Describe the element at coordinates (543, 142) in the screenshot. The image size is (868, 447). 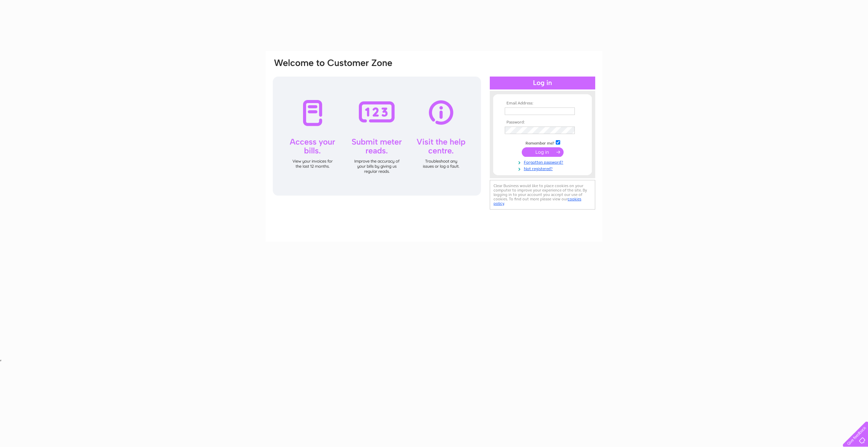
I see `td: Remember me?` at that location.